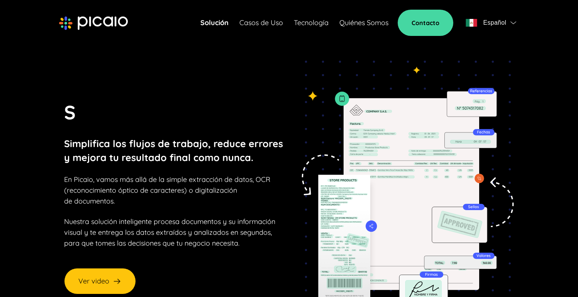 Image resolution: width=578 pixels, height=297 pixels. Describe the element at coordinates (363, 23) in the screenshot. I see `a: Quiénes Somos` at that location.